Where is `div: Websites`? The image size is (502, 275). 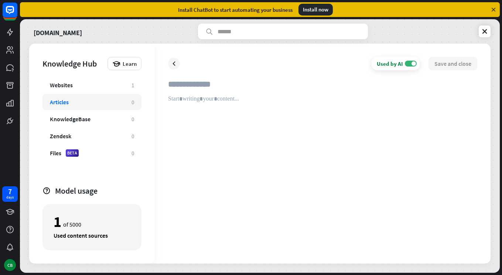
div: Websites is located at coordinates (61, 85).